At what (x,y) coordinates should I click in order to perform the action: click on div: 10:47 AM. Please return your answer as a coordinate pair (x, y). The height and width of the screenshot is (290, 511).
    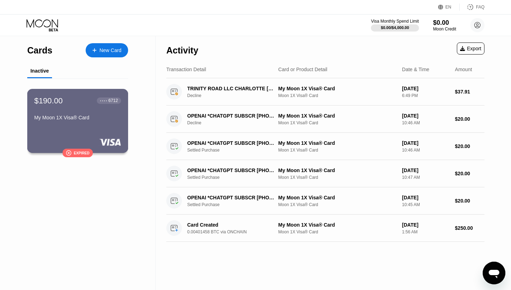
    Looking at the image, I should click on (425, 177).